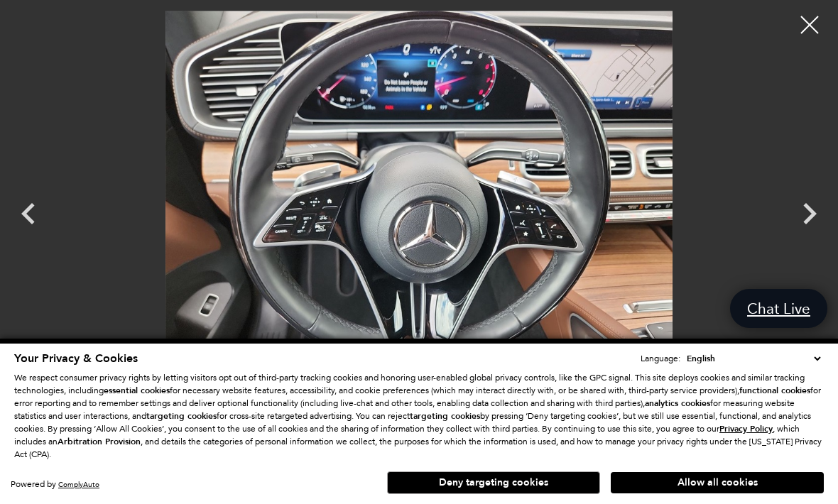 The image size is (838, 504). I want to click on span: Your Privacy & Cookies, so click(76, 358).